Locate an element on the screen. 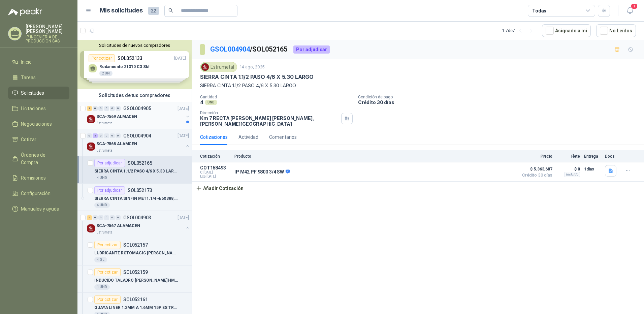 This screenshot has height=314, width=644. p: GSOL004903 is located at coordinates (137, 217).